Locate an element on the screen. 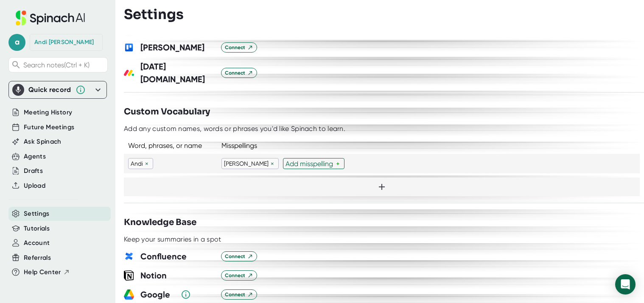  div: Add misspelling is located at coordinates (311, 164).